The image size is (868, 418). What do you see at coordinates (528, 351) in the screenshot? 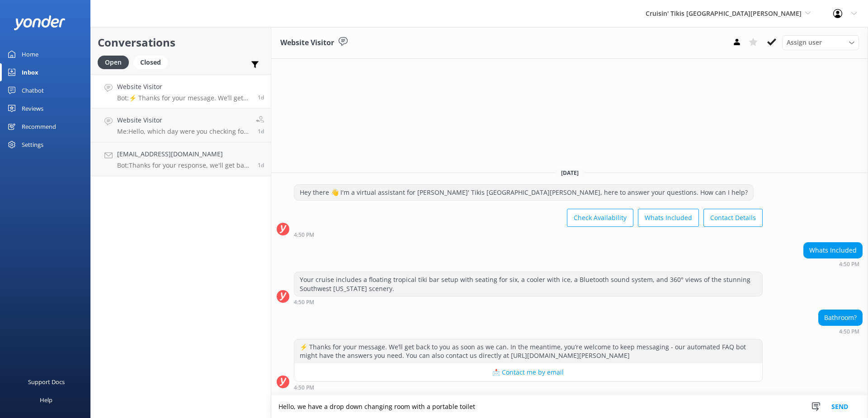
I see `div: ⚡ Thanks for your message. We’ll get back to you as soon as we can. In the meantime, you’re welco...` at bounding box center [528, 351].